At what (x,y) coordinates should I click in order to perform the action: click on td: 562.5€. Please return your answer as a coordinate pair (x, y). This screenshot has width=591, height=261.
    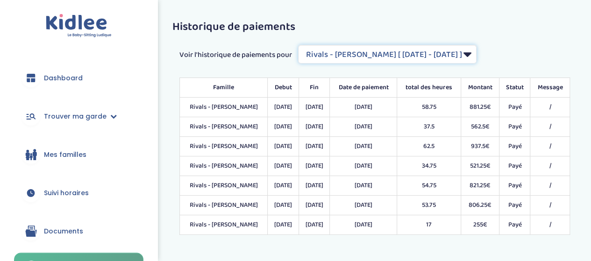
    Looking at the image, I should click on (480, 127).